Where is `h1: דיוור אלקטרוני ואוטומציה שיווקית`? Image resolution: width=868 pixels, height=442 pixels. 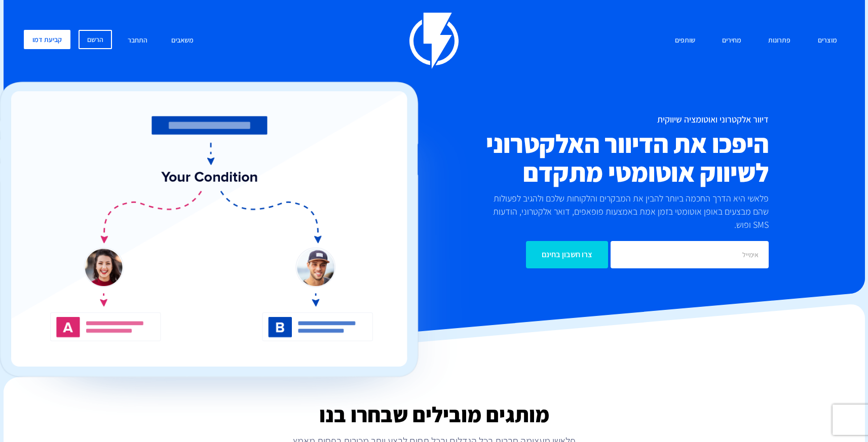
h1: דיוור אלקטרוני ואוטומציה שיווקית is located at coordinates (571, 119).